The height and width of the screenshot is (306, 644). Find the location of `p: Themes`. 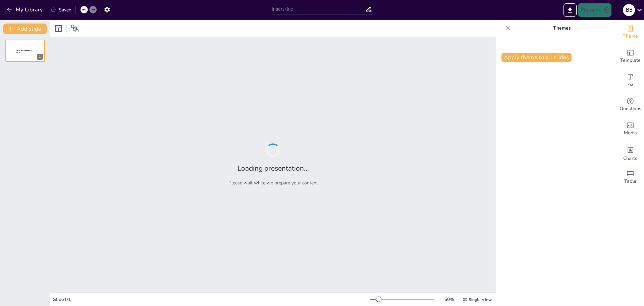

p: Themes is located at coordinates (562, 28).